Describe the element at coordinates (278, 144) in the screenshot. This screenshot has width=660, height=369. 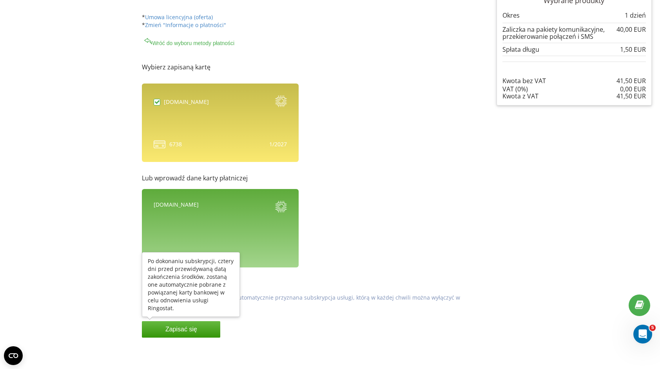
I see `div: 1/2027` at that location.